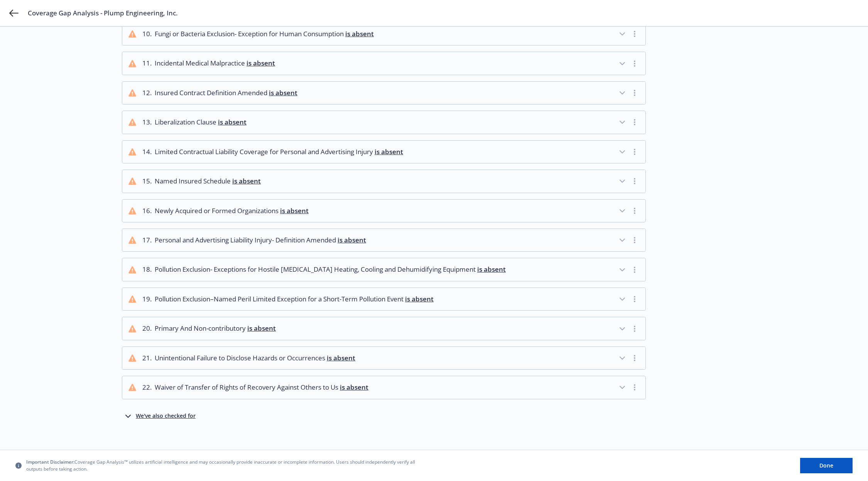 The image size is (868, 481). What do you see at coordinates (147, 387) in the screenshot?
I see `div: 22 .` at bounding box center [147, 387].